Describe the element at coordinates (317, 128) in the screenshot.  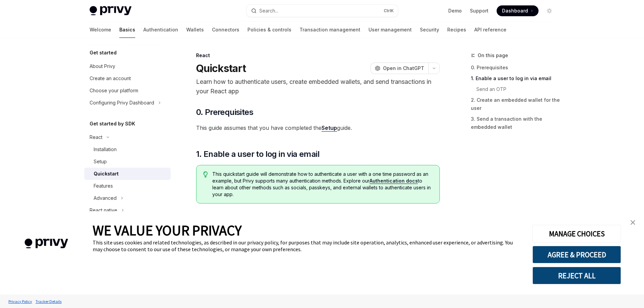
I see `span: This guide assumes that you have completed the guide.` at that location.